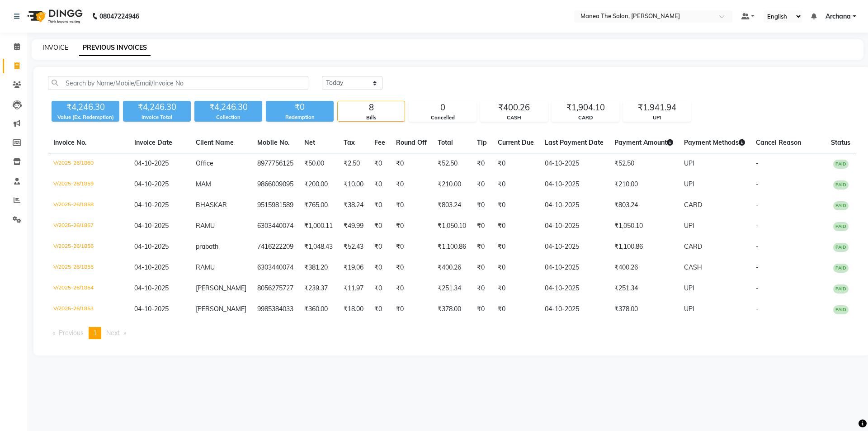 The height and width of the screenshot is (431, 868). Describe the element at coordinates (354, 164) in the screenshot. I see `td: ₹2.50` at that location.